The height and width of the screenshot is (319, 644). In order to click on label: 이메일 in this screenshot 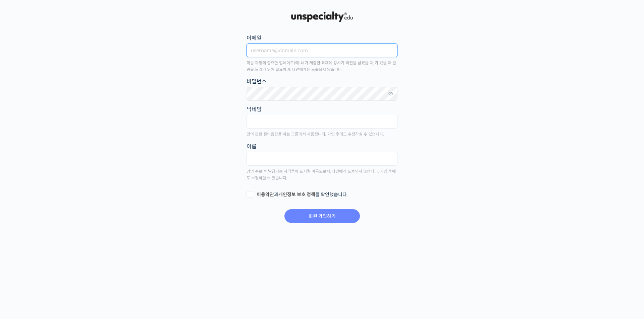, I will do `click(322, 38)`.